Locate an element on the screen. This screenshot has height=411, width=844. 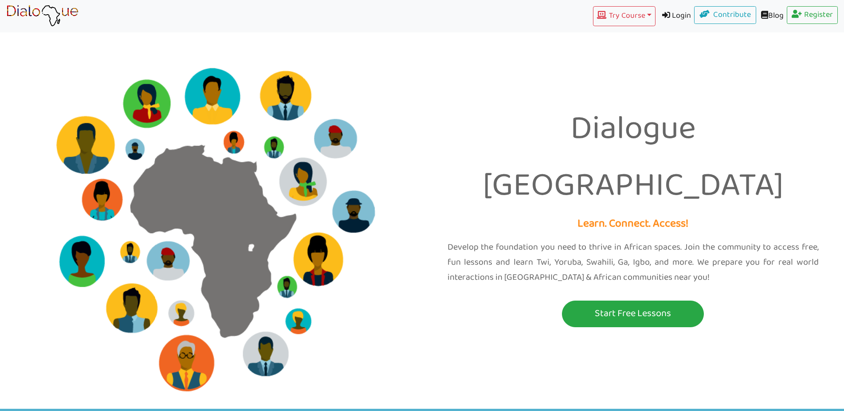
img: learn African language platform app is located at coordinates (42, 16).